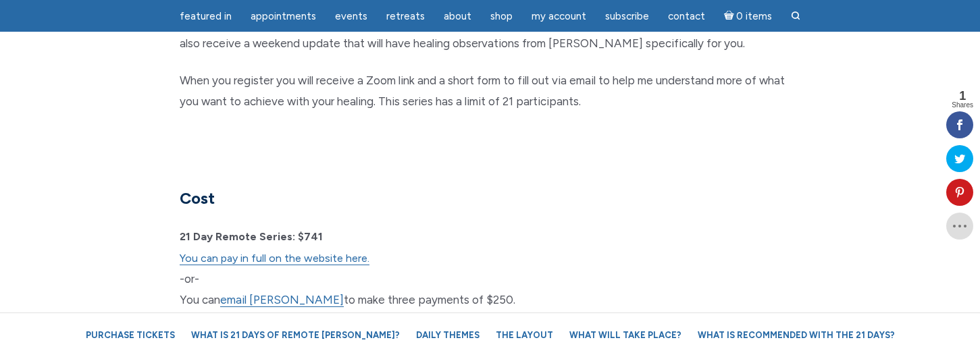  What do you see at coordinates (559, 17) in the screenshot?
I see `a: My Account` at bounding box center [559, 17].